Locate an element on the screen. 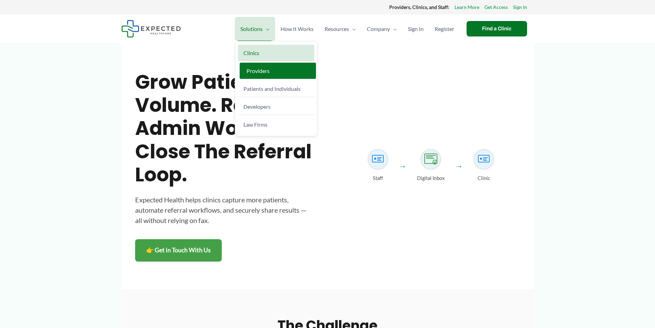 This screenshot has width=655, height=328. p: Expected Health helps clinics capture more patients, automate referral workflows, and securely sh... is located at coordinates (224, 210).